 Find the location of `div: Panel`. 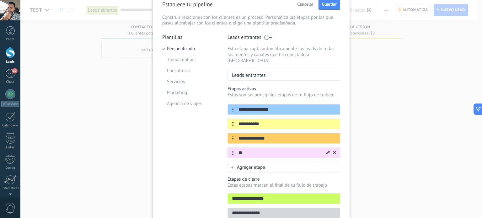

div: Panel is located at coordinates (10, 39).